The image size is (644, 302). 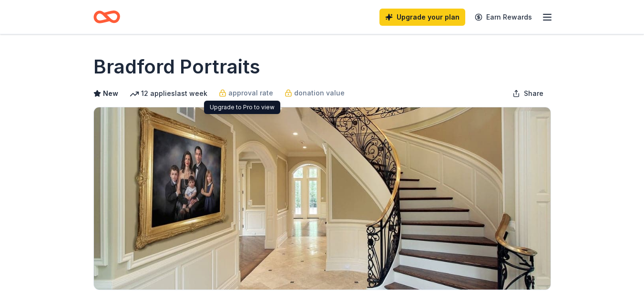 What do you see at coordinates (319, 93) in the screenshot?
I see `span: donation value` at bounding box center [319, 93].